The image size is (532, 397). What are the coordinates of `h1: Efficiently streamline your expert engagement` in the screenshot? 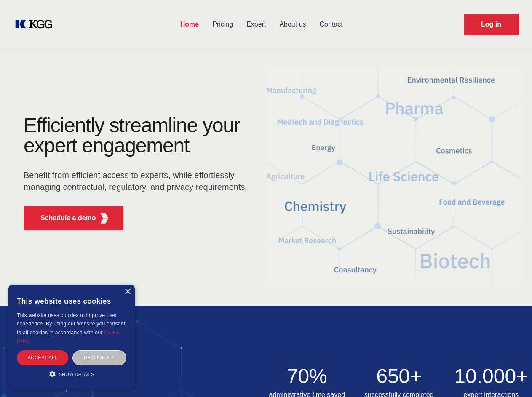 It's located at (138, 136).